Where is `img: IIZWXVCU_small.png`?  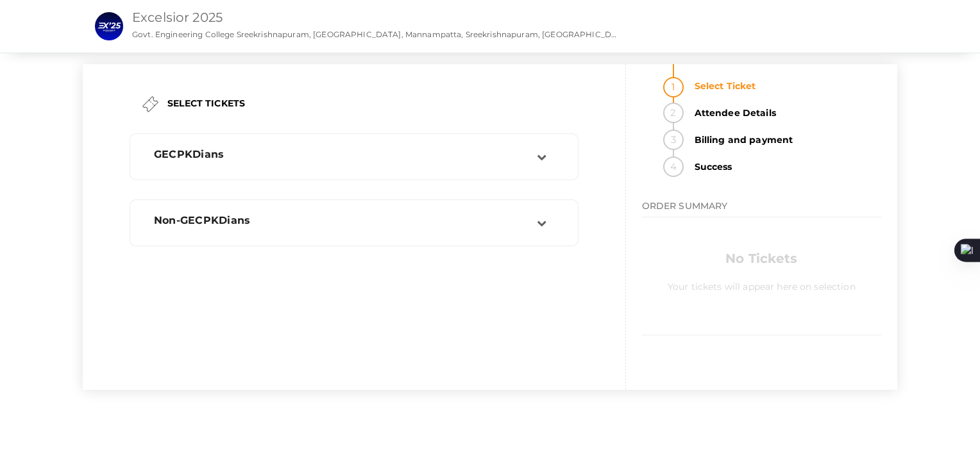
img: IIZWXVCU_small.png is located at coordinates (109, 26).